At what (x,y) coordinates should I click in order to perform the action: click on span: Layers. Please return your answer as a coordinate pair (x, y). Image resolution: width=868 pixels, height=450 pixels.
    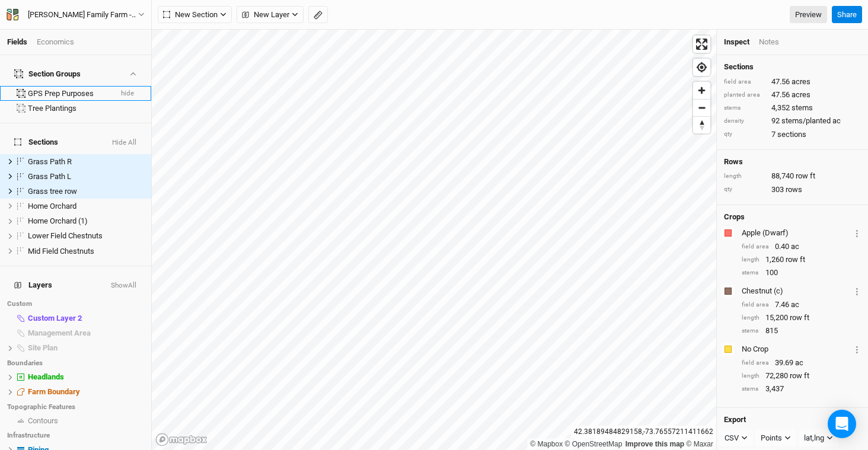
    Looking at the image, I should click on (33, 285).